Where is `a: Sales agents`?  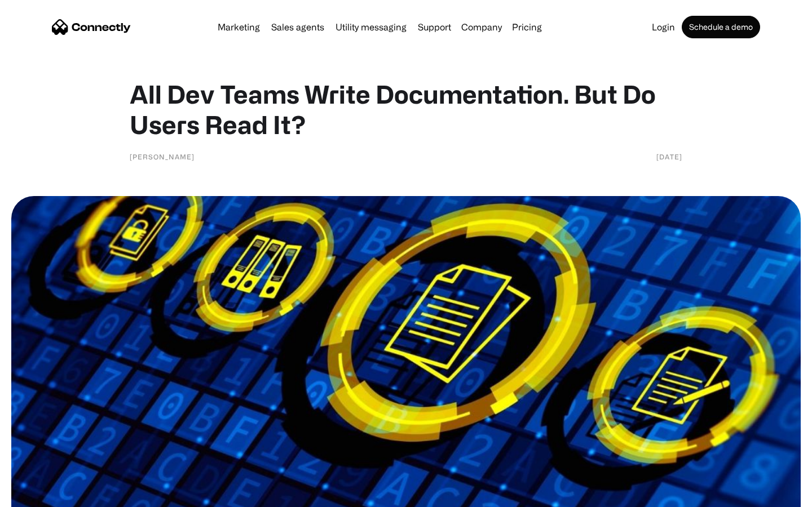 a: Sales agents is located at coordinates (298, 27).